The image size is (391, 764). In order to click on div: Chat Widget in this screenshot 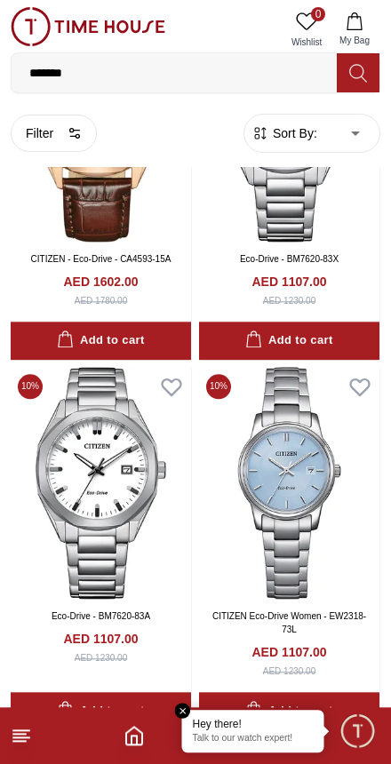, I will do `click(358, 731)`.